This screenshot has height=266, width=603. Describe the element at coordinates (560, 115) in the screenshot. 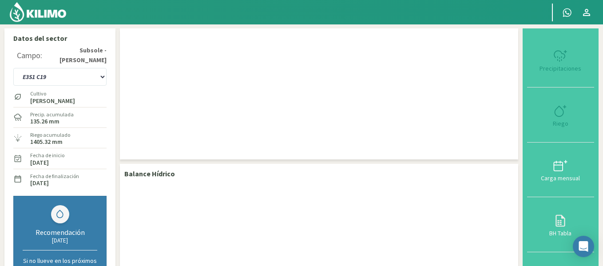

I see `button: Riego` at that location.